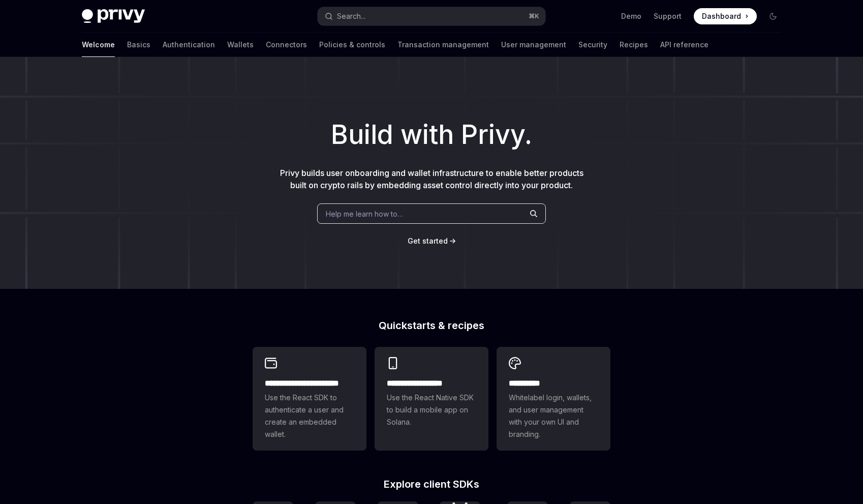 The image size is (863, 504). Describe the element at coordinates (432, 16) in the screenshot. I see `button: Open search` at that location.